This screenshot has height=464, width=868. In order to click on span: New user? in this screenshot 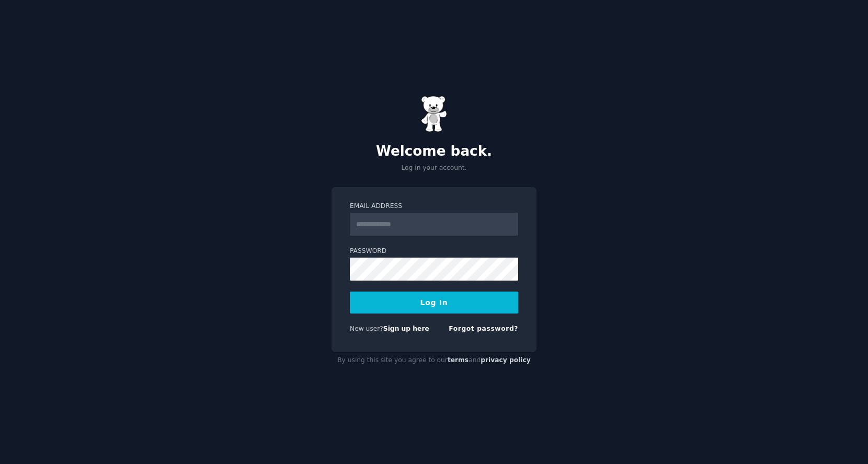, I will do `click(366, 329)`.